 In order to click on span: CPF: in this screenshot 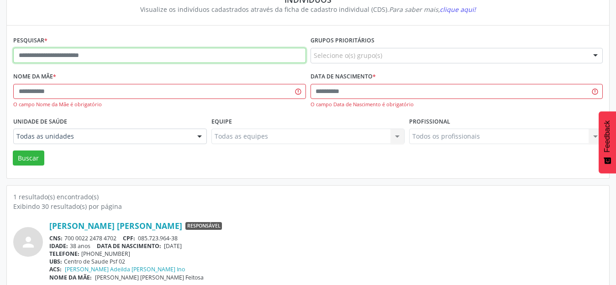, I will do `click(129, 238)`.